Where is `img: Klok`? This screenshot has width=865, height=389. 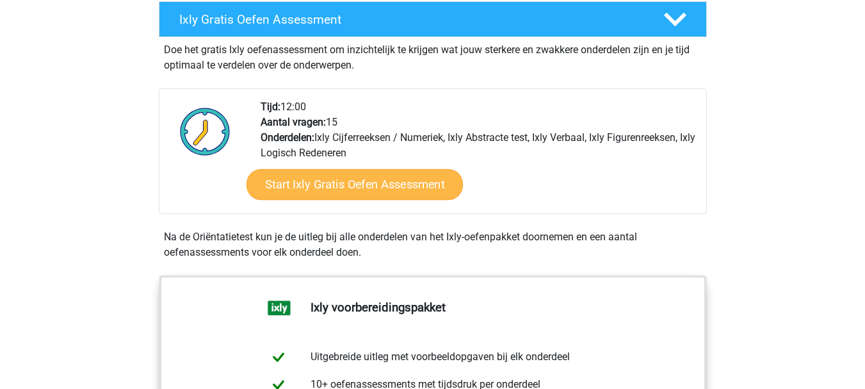 img: Klok is located at coordinates (205, 131).